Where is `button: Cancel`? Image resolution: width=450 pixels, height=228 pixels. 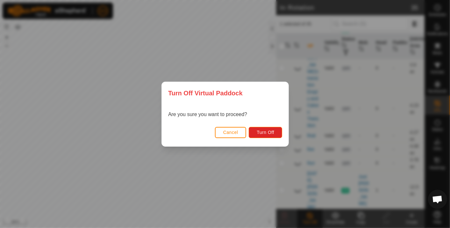
button: Cancel is located at coordinates (230, 132).